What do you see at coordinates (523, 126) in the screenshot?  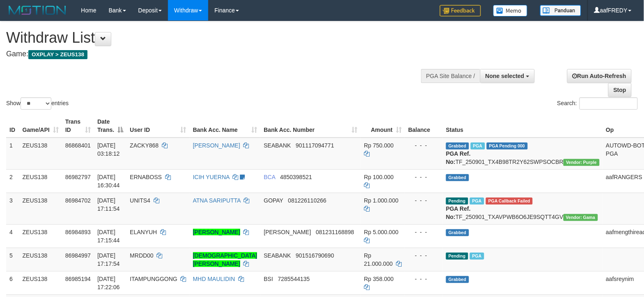 I see `th: Status` at bounding box center [523, 126].